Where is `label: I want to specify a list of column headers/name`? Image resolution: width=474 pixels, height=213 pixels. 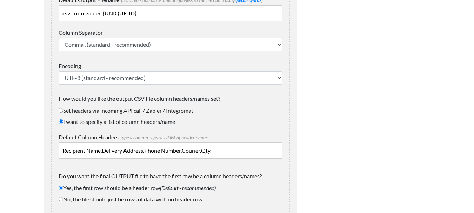
label: I want to specify a list of column headers/name is located at coordinates (171, 122).